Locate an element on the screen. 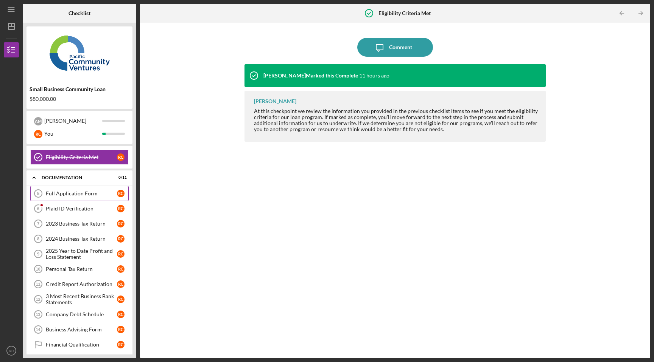 Image resolution: width=654 pixels, height=362 pixels. a: 6Plaid ID VerificationRC is located at coordinates (79, 209).